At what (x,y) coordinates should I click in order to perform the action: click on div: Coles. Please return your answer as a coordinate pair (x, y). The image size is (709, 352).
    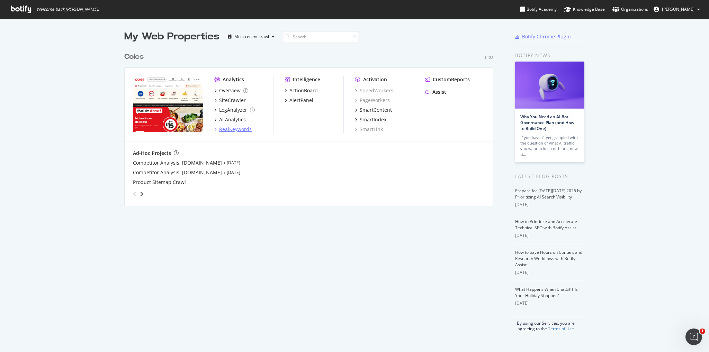
    Looking at the image, I should click on (134, 57).